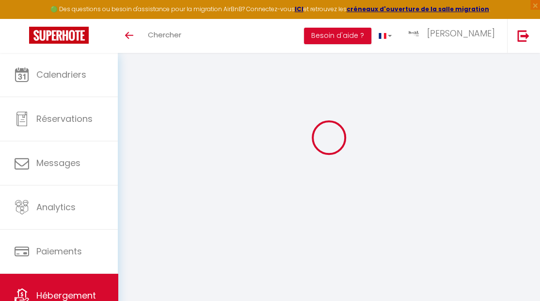 The image size is (540, 301). What do you see at coordinates (299, 9) in the screenshot?
I see `a: ICI` at bounding box center [299, 9].